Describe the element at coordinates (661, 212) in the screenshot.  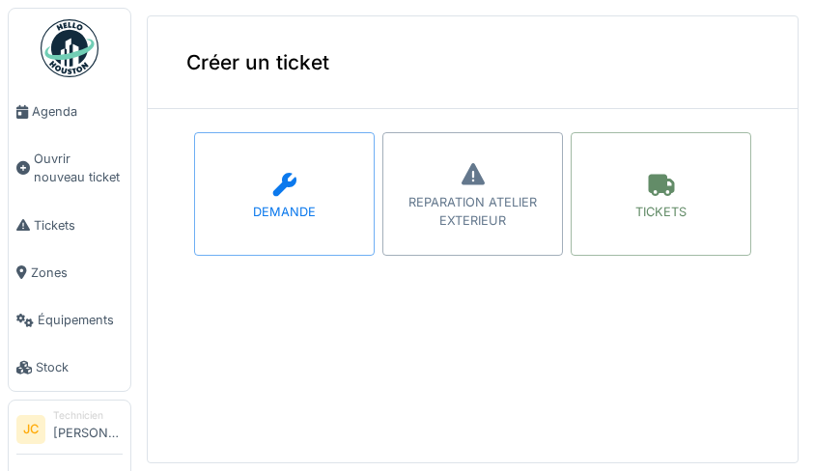
I see `div: TICKETS` at that location.